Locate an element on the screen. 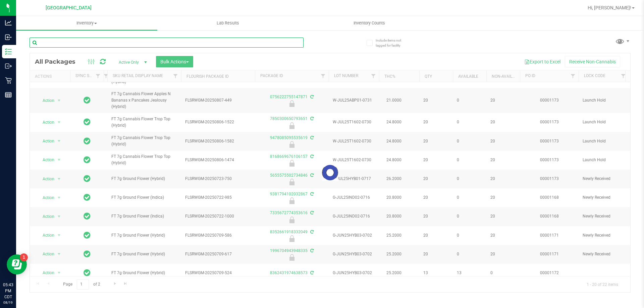  inline-svg: Analytics is located at coordinates (8, 23).